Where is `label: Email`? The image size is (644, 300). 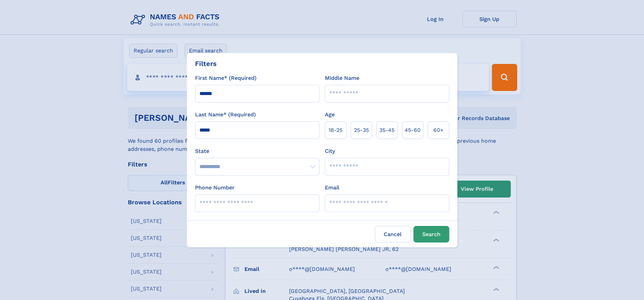 label: Email is located at coordinates (332, 188).